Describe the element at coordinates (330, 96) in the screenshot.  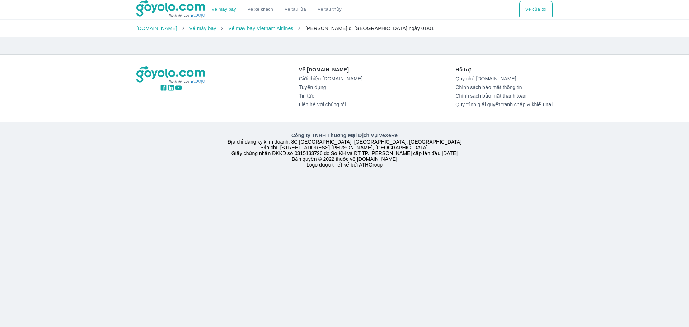
I see `a: Tin tức` at that location.